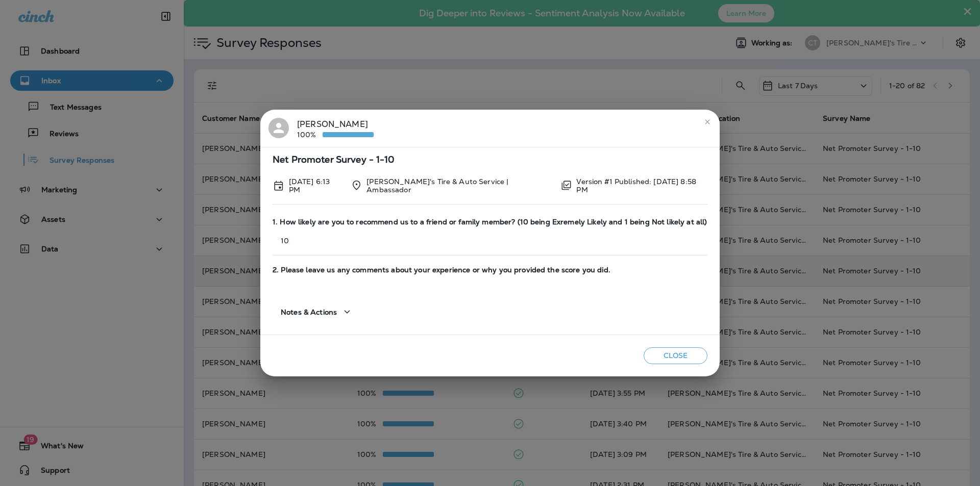 The image size is (980, 486). I want to click on span: Notes & Actions, so click(309, 312).